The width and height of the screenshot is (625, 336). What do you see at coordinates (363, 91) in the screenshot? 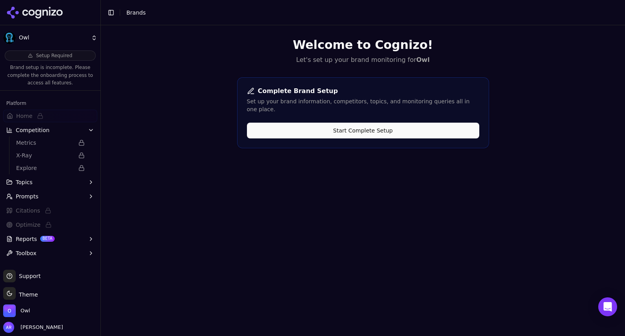
I see `div: Complete Brand Setup` at bounding box center [363, 91].